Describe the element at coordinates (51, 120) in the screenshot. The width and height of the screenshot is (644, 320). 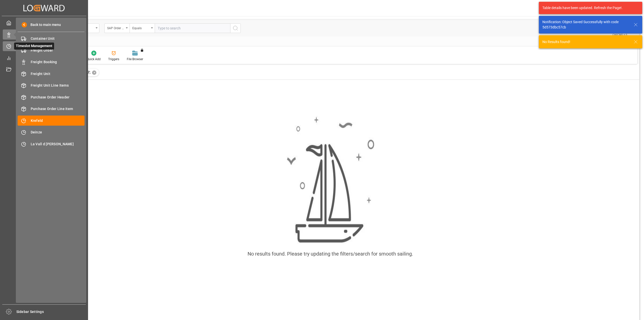
I see `a: Krefeld` at that location.